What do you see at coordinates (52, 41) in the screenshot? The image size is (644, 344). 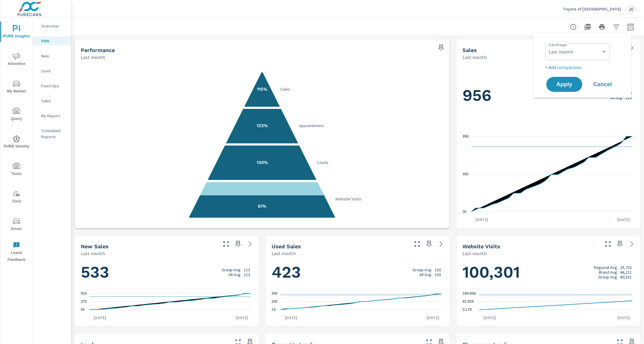 I see `div: PIPA` at bounding box center [52, 41].